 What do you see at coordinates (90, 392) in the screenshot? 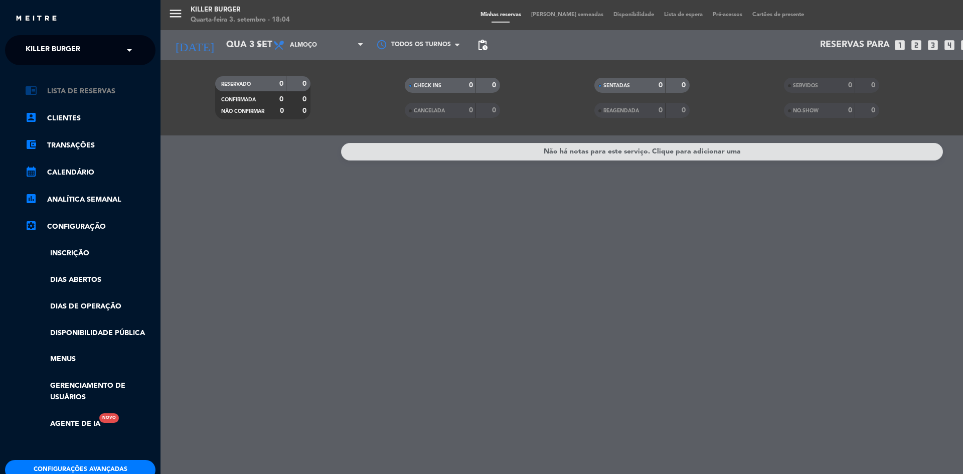
I see `a: Gerenciamento de usuários` at bounding box center [90, 392].